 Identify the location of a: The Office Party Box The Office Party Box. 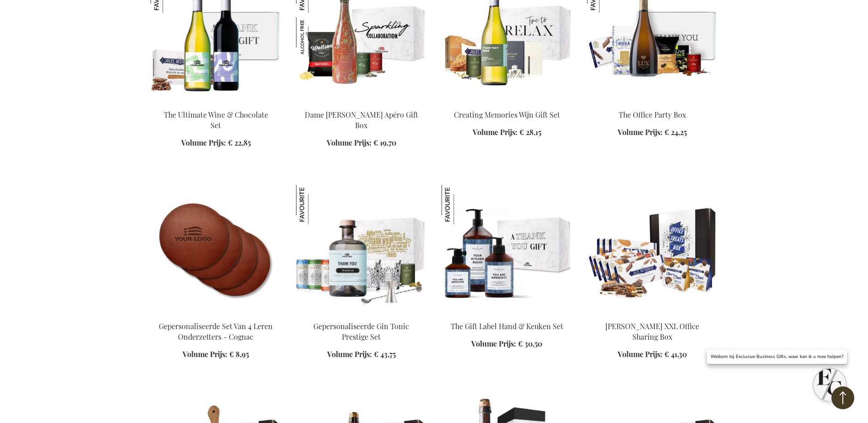
(652, 102).